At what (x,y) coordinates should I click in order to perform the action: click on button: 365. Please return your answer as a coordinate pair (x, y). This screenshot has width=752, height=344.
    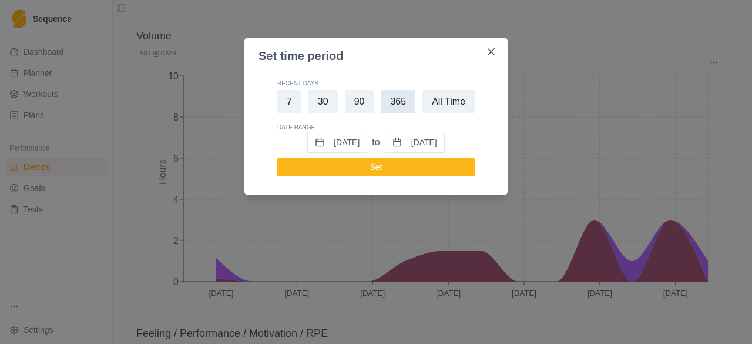
    Looking at the image, I should click on (398, 102).